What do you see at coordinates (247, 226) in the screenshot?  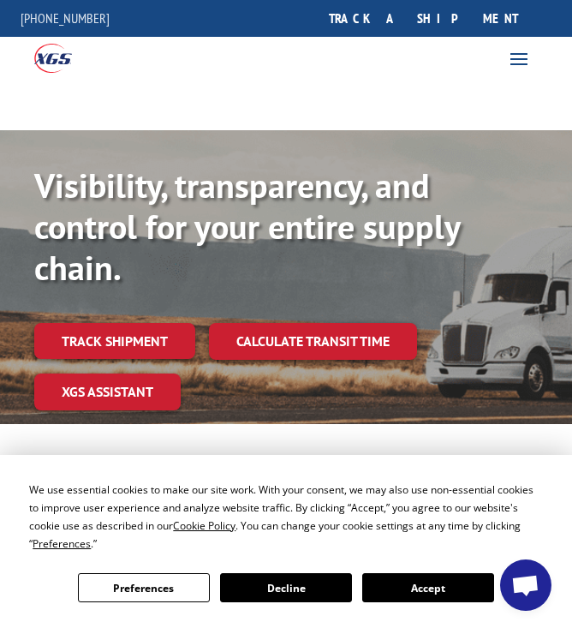 I see `b: Visibility, transparency, and control for your entire supply chain.` at bounding box center [247, 226].